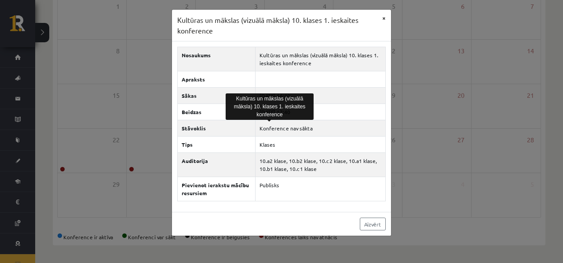 Image resolution: width=563 pixels, height=263 pixels. I want to click on td: Konference nav sākta, so click(321, 128).